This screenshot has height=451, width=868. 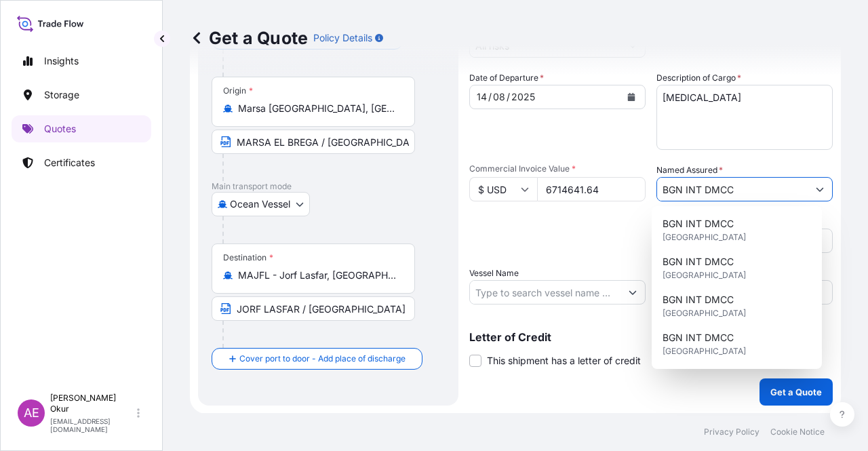 What do you see at coordinates (499, 97) in the screenshot?
I see `div: month,` at bounding box center [499, 97].